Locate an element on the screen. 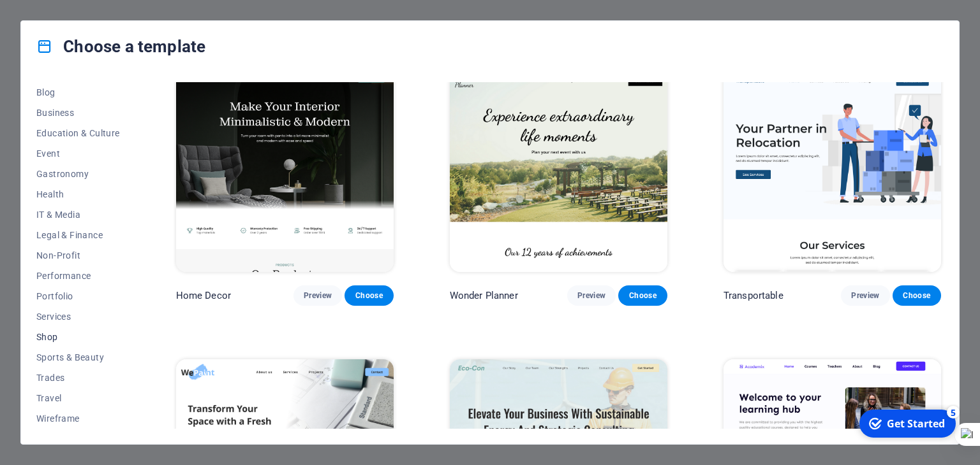 This screenshot has height=465, width=980. button: Gastronomy is located at coordinates (78, 174).